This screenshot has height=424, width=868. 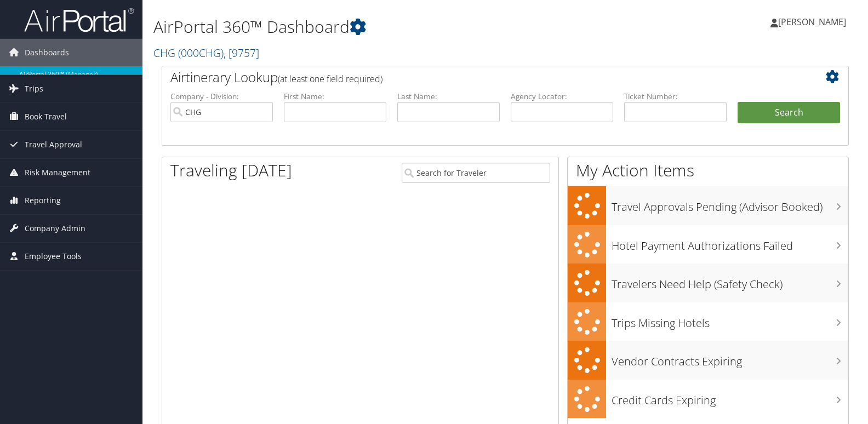 I want to click on span: Reporting, so click(x=43, y=200).